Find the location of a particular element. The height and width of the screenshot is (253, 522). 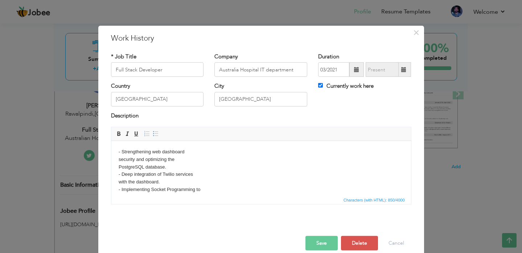

span: Characters (with HTML): 850/4000 is located at coordinates (374, 200).